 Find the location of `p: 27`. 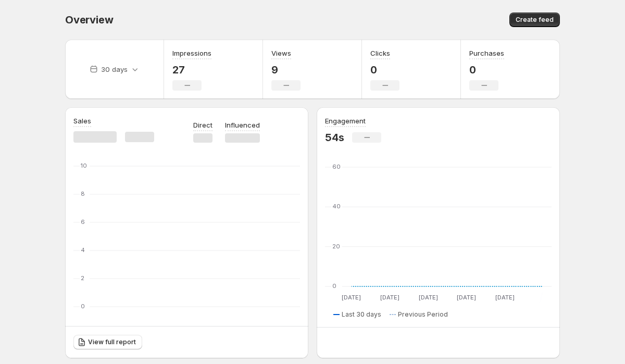

p: 27 is located at coordinates (191, 69).